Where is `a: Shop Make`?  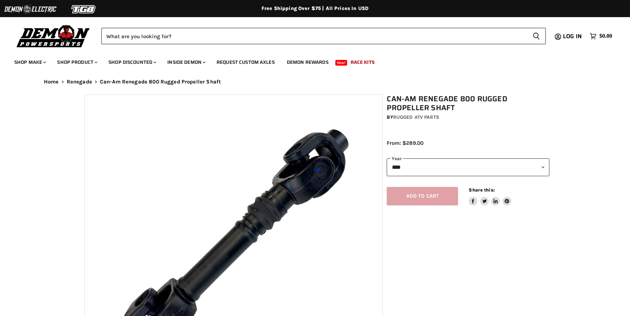
a: Shop Make is located at coordinates (30, 62).